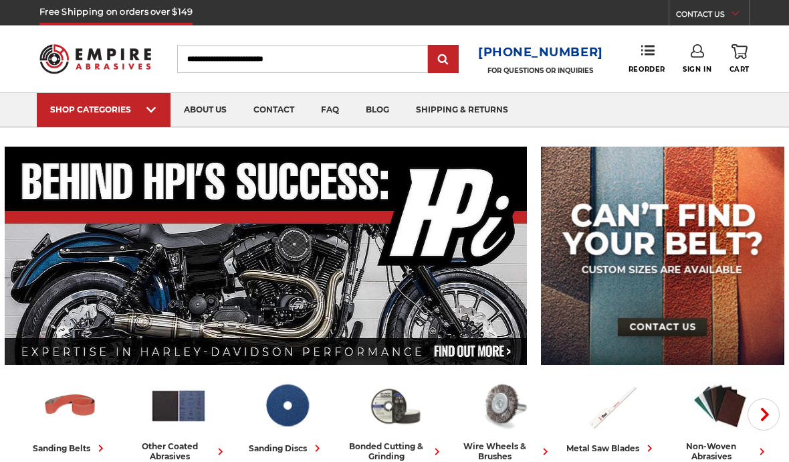 This screenshot has width=789, height=462. Describe the element at coordinates (721, 419) in the screenshot. I see `a: non-woven abrasives` at that location.